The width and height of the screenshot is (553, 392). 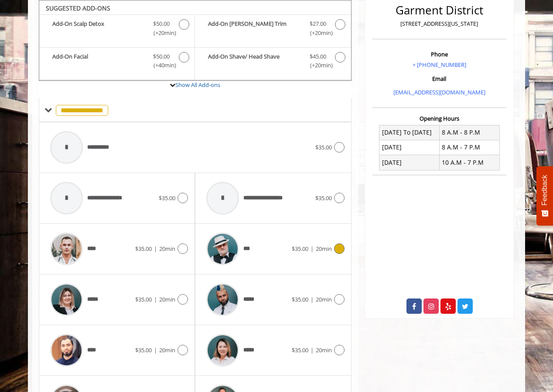 What do you see at coordinates (546, 190) in the screenshot?
I see `span: Feedback` at bounding box center [546, 190].